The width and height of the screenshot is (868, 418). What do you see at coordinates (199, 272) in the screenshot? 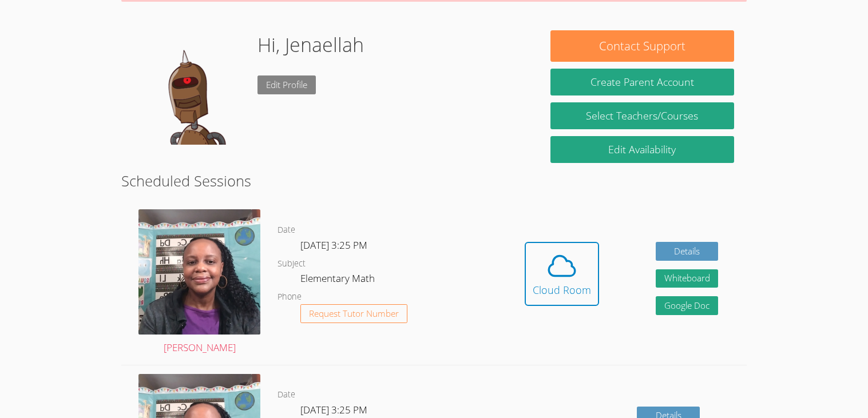
I see `img: Selfie2.jpg` at bounding box center [199, 272].